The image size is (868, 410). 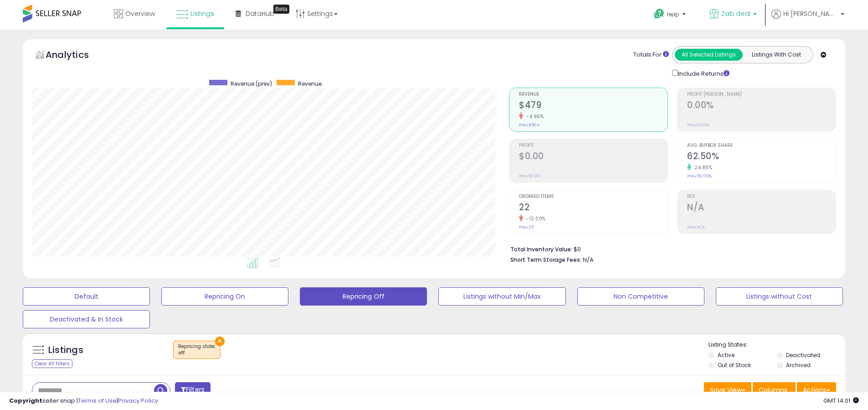 I want to click on strong: Copyright, so click(x=26, y=400).